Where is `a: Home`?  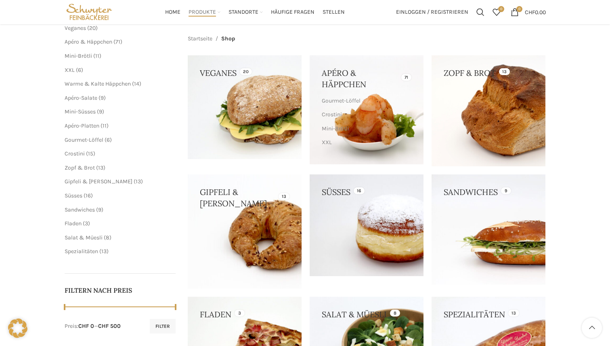 a: Home is located at coordinates (173, 12).